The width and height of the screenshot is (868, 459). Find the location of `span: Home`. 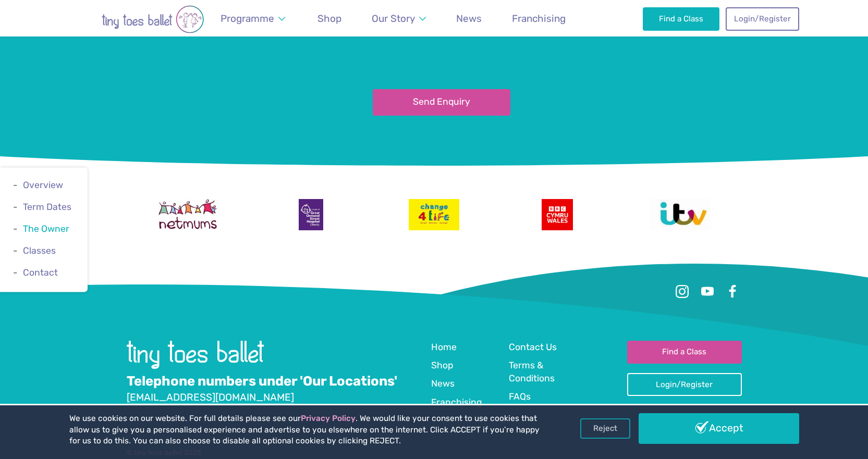

span: Home is located at coordinates (443, 347).